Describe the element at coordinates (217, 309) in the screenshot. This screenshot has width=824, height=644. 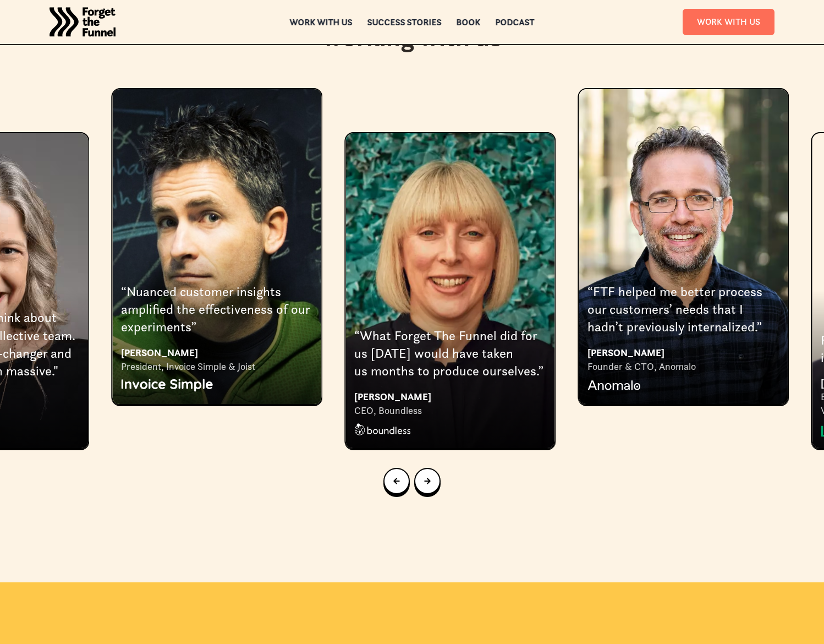
I see `div: “Nuanced customer insights amplified the effectiveness of our experiments”` at that location.